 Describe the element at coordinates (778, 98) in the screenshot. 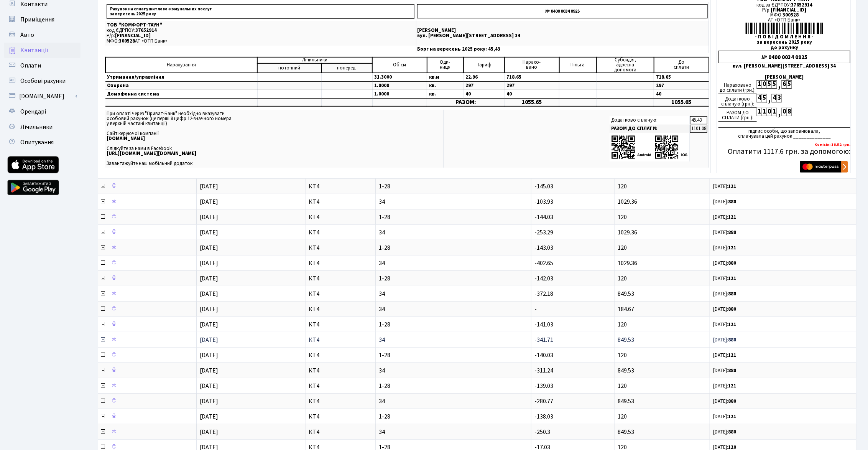

I see `div: 3` at that location.